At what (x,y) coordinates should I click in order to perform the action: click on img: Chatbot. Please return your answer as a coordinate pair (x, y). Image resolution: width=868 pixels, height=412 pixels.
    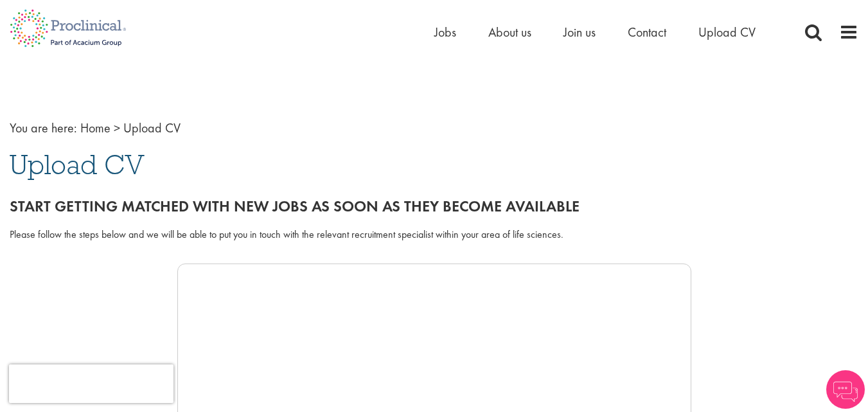
    Looking at the image, I should click on (846, 389).